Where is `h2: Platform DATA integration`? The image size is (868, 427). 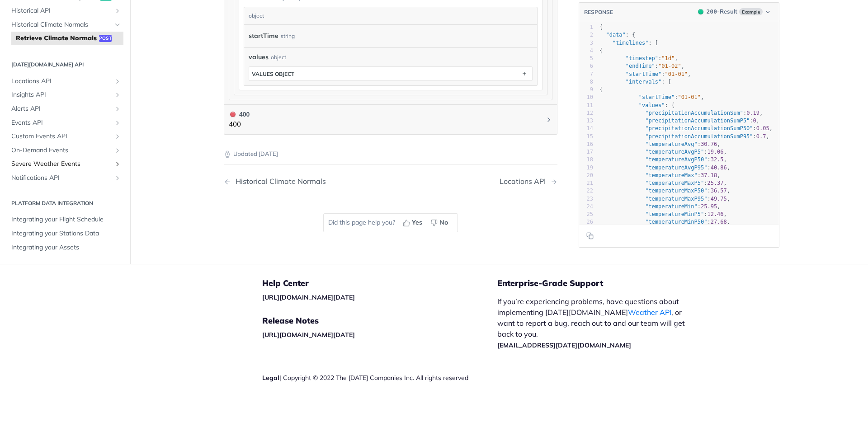
h2: Platform DATA integration is located at coordinates (65, 203).